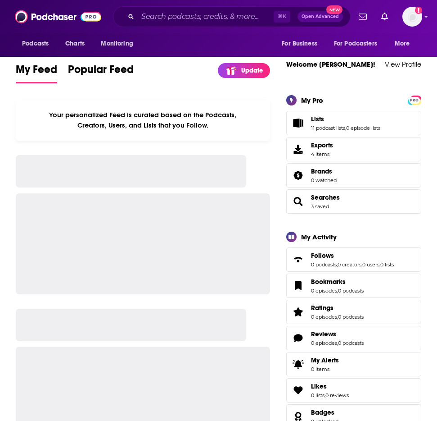 The width and height of the screenshot is (437, 421). Describe the element at coordinates (299, 390) in the screenshot. I see `a: Likes` at that location.